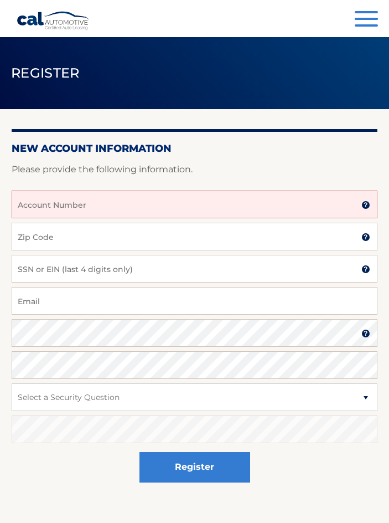 This screenshot has width=389, height=523. Describe the element at coordinates (194, 269) in the screenshot. I see `input: SSN or EIN (last 4 digits only)` at that location.